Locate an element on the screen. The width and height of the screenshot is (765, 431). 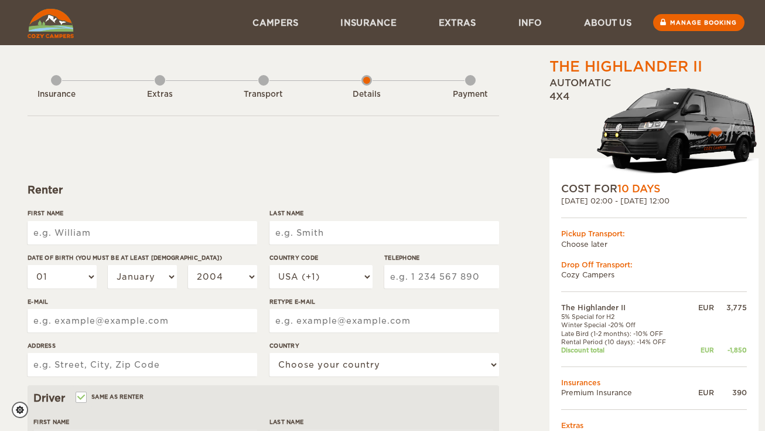
td: 5% Special for H2 is located at coordinates (625, 316).